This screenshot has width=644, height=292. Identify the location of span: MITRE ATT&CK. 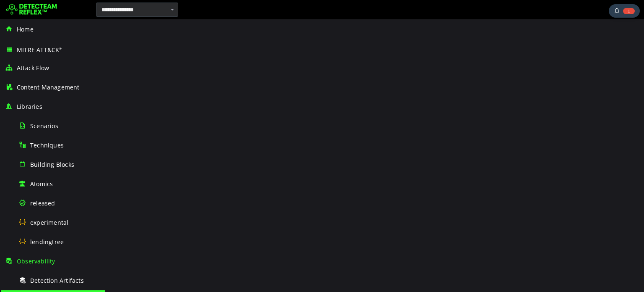
(40, 49).